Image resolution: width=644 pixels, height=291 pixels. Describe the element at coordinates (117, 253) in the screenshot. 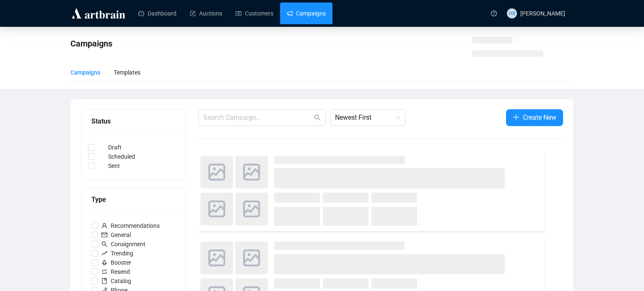

I see `span: Trending` at that location.